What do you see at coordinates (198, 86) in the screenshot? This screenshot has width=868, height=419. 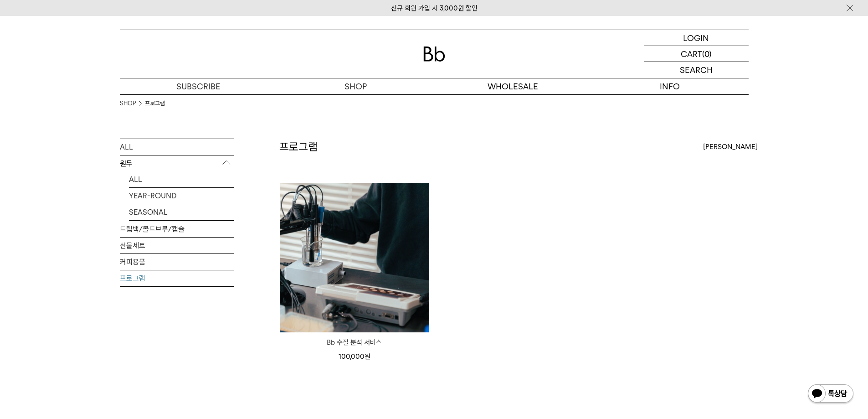 I see `a: SUBSCRIBE` at bounding box center [198, 86].